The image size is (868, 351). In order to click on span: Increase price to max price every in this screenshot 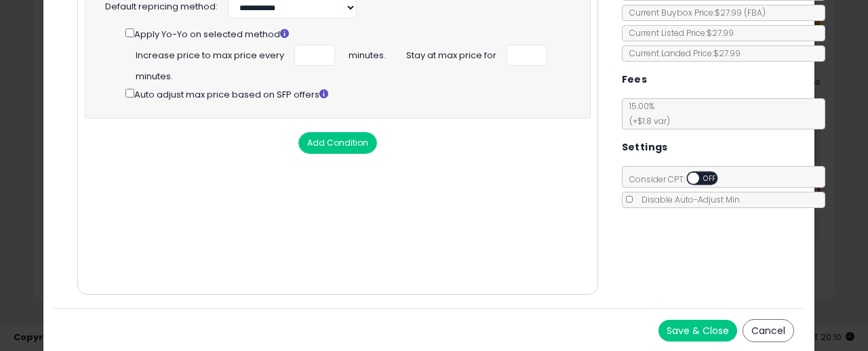, I will do `click(209, 53)`.